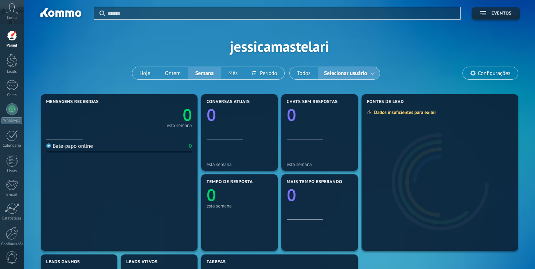  I want to click on div: Bate-papo online, so click(70, 146).